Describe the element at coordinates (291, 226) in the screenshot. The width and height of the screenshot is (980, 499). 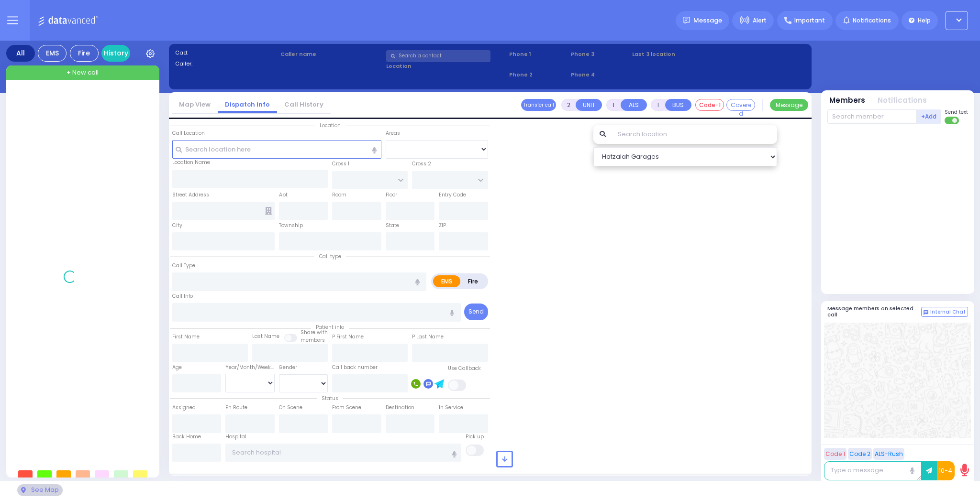
I see `label: Township` at that location.